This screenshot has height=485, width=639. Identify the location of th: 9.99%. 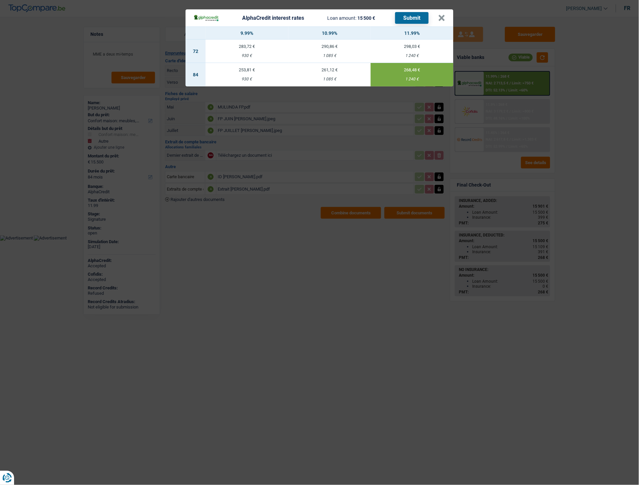
(247, 33).